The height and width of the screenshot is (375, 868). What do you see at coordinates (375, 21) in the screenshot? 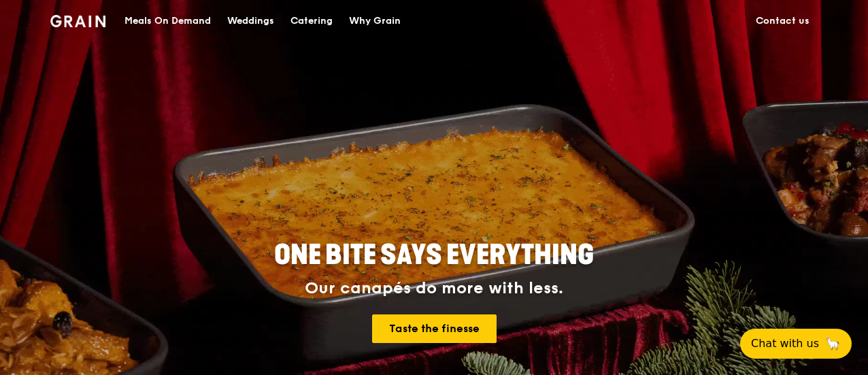
I see `a: Why Grain` at bounding box center [375, 21].